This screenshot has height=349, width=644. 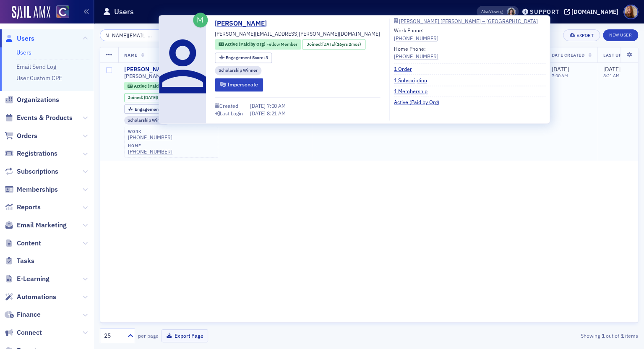 I want to click on span: Last Updated, so click(x=620, y=55).